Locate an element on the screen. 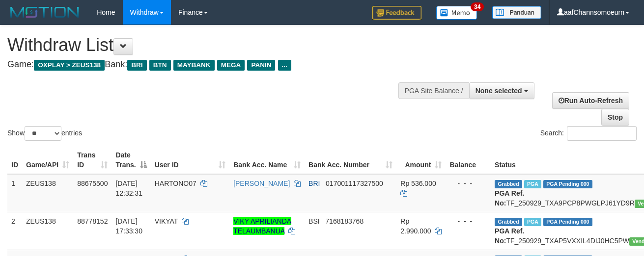 Image resolution: width=644 pixels, height=256 pixels. span: BSI is located at coordinates (314, 221).